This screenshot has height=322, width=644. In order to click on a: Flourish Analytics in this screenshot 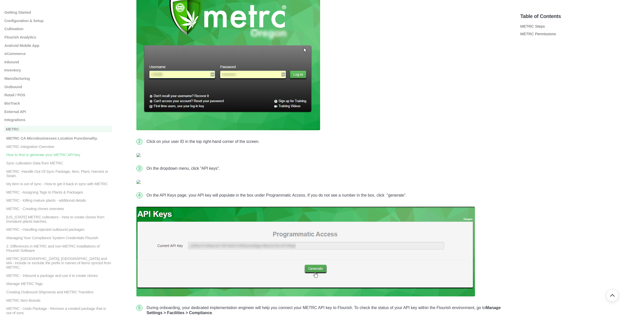, I will do `click(58, 37)`.